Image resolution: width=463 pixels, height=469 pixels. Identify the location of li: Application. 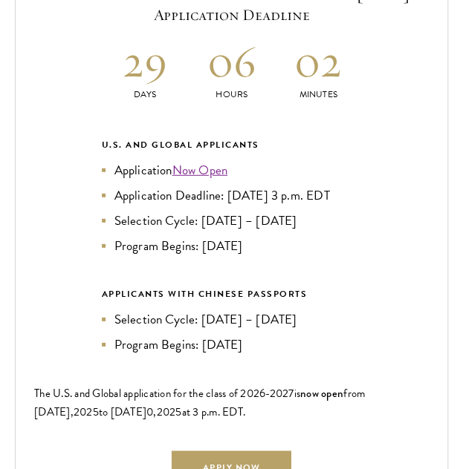
(232, 170).